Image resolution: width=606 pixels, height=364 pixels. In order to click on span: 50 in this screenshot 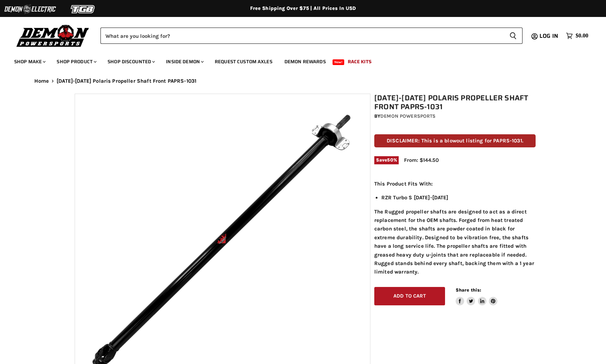, I will do `click(390, 160)`.